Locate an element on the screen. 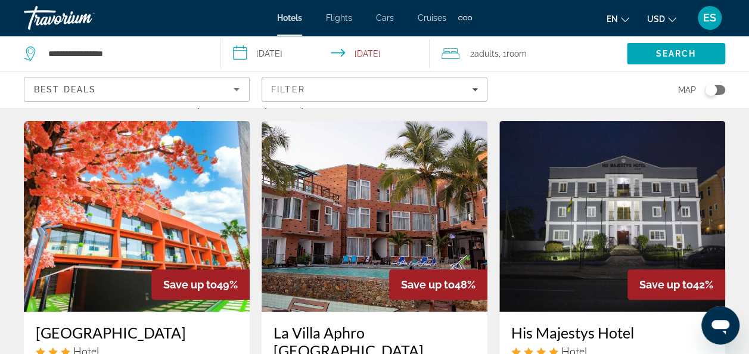 The height and width of the screenshot is (354, 749). button: Extra navigation items is located at coordinates (465, 18).